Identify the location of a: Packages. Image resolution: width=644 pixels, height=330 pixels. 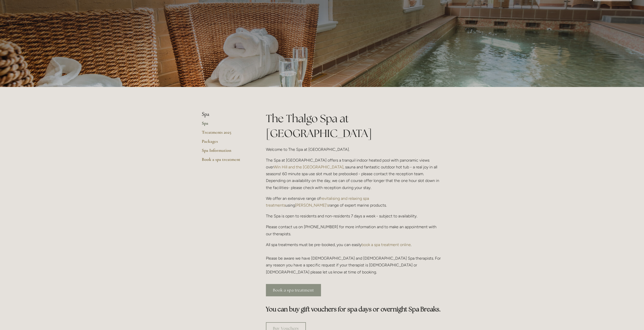
(226, 143).